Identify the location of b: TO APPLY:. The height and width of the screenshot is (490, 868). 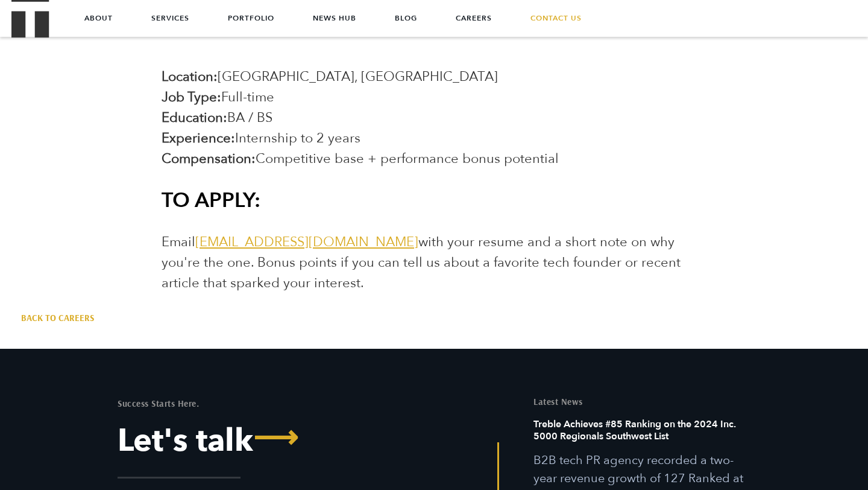
(211, 201).